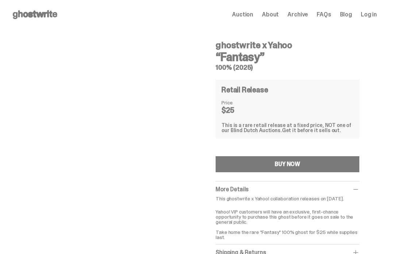 This screenshot has width=394, height=254. Describe the element at coordinates (240, 110) in the screenshot. I see `dd: $25` at that location.